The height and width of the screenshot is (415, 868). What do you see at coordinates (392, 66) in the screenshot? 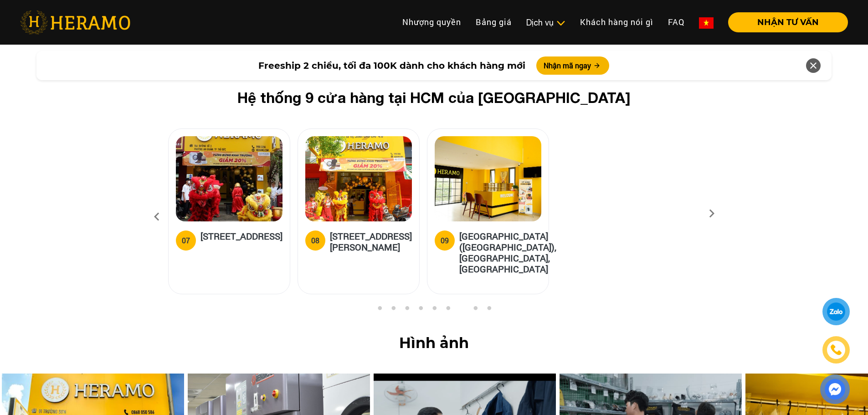
I see `span: Freeship 2 chiều, tối đa 100K dành cho khách hàng mới` at bounding box center [392, 66].